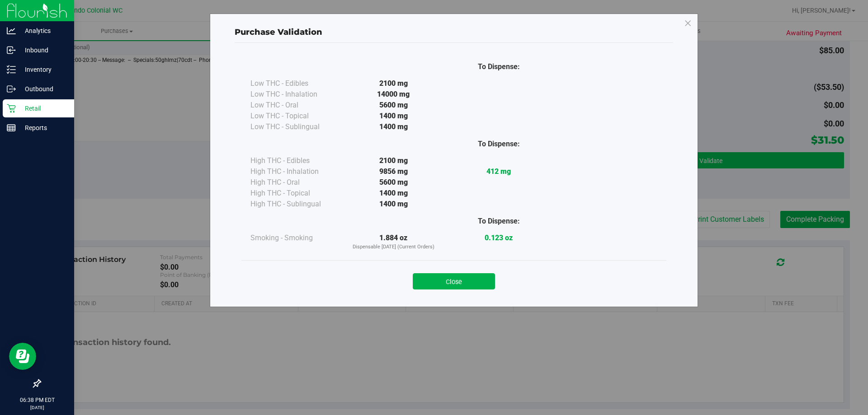 The width and height of the screenshot is (868, 415). I want to click on div: 9856 mg, so click(393, 172).